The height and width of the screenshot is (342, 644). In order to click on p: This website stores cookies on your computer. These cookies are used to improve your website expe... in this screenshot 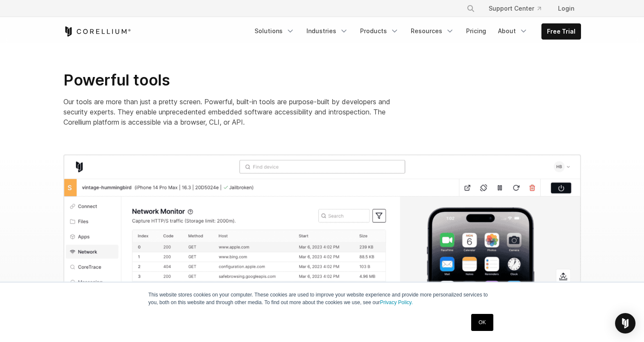, I will do `click(322, 299)`.